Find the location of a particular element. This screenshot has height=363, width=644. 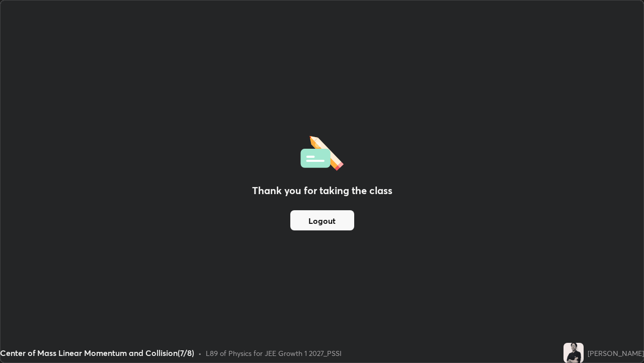

div: L89 of Physics for JEE Growth 1 2027_PSSI is located at coordinates (273, 353).